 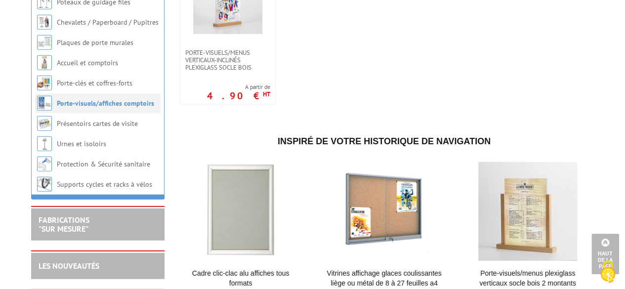 I want to click on a: Chevalets / Paperboard / Pupitres, so click(x=108, y=22).